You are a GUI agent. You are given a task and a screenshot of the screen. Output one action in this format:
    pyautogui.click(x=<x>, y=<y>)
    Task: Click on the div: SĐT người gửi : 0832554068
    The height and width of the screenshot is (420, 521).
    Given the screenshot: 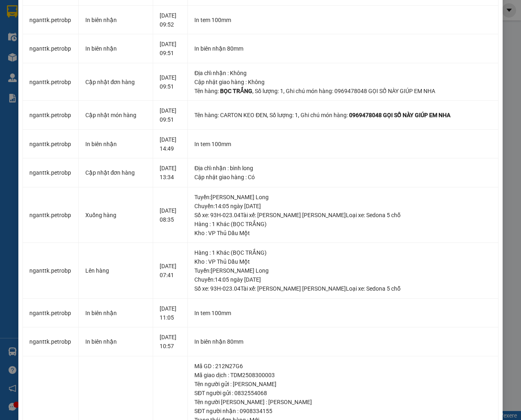 What is the action you would take?
    pyautogui.click(x=342, y=393)
    